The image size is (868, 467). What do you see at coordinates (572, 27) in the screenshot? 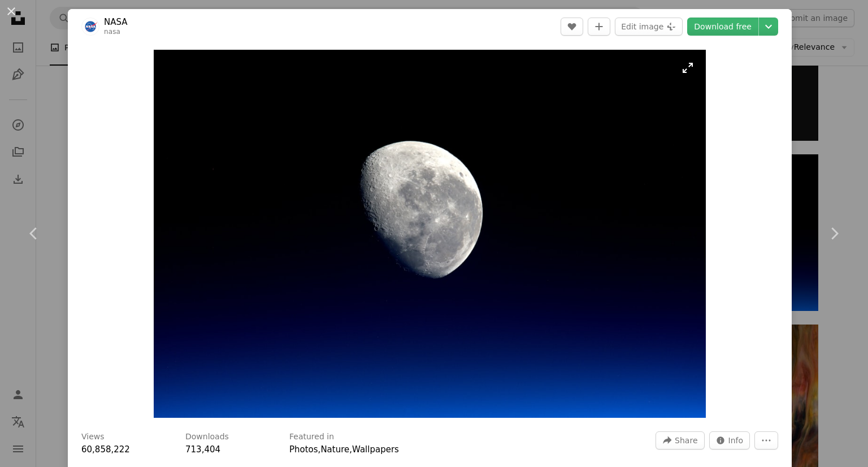
I see `button: Like` at bounding box center [572, 27].